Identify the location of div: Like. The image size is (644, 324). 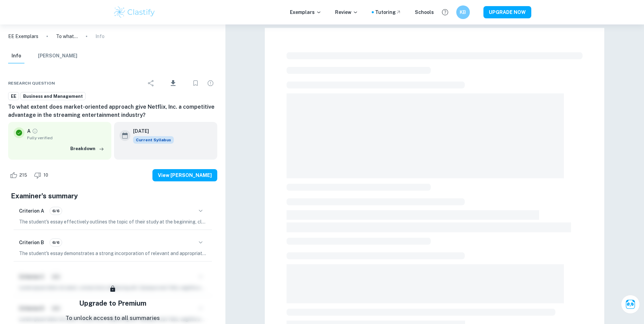
(19, 175).